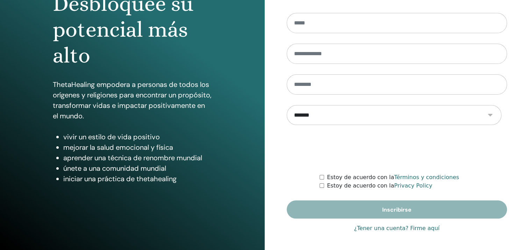 The image size is (529, 250). What do you see at coordinates (137, 137) in the screenshot?
I see `li: vivir un estilo de vida positivo` at bounding box center [137, 137].